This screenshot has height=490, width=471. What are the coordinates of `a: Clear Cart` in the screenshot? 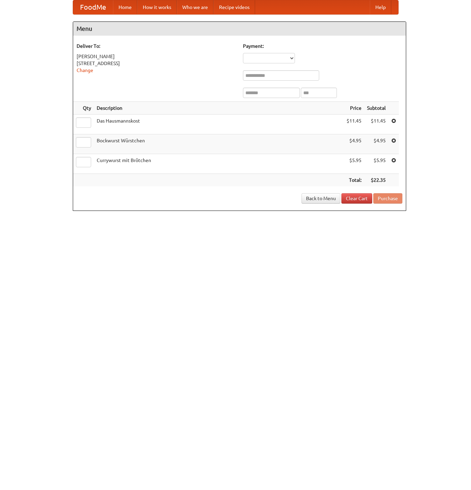 It's located at (356, 198).